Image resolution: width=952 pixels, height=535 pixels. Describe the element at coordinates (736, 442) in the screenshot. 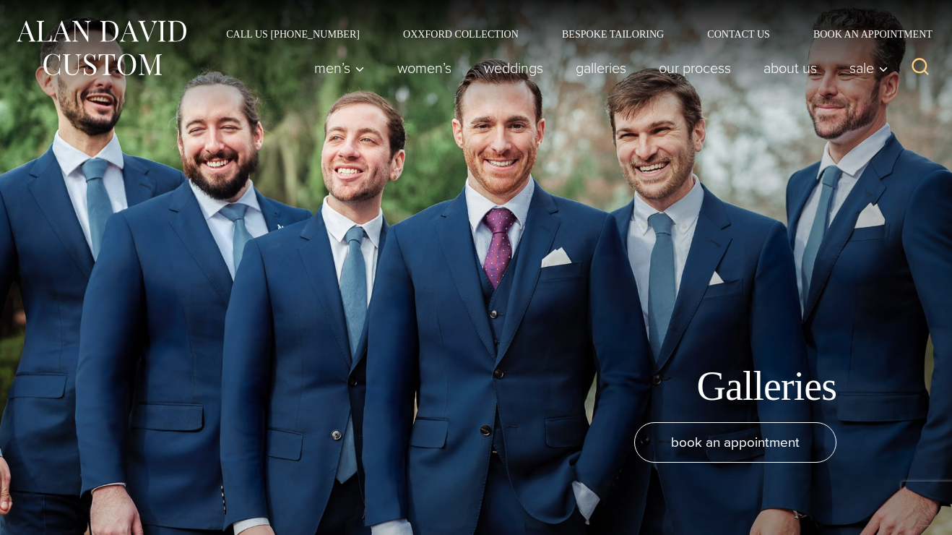

I see `span: book an appointment` at that location.